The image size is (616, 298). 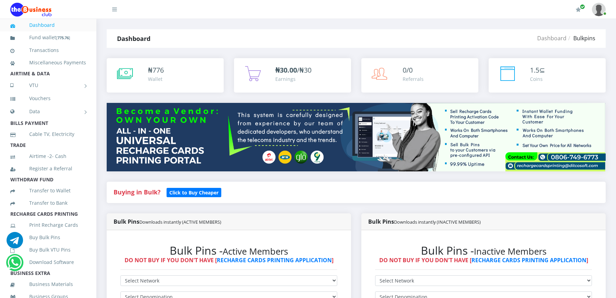 What do you see at coordinates (156, 79) in the screenshot?
I see `div: Wallet` at bounding box center [156, 79].